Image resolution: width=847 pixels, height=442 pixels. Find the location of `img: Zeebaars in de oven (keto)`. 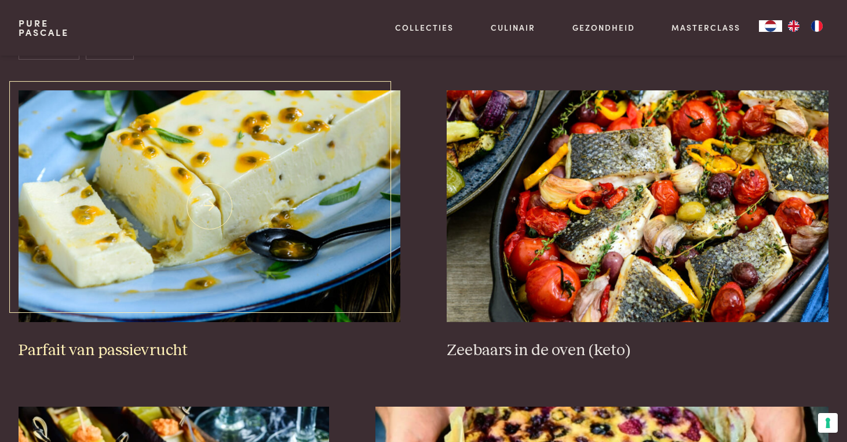

img: Zeebaars in de oven (keto) is located at coordinates (637, 206).